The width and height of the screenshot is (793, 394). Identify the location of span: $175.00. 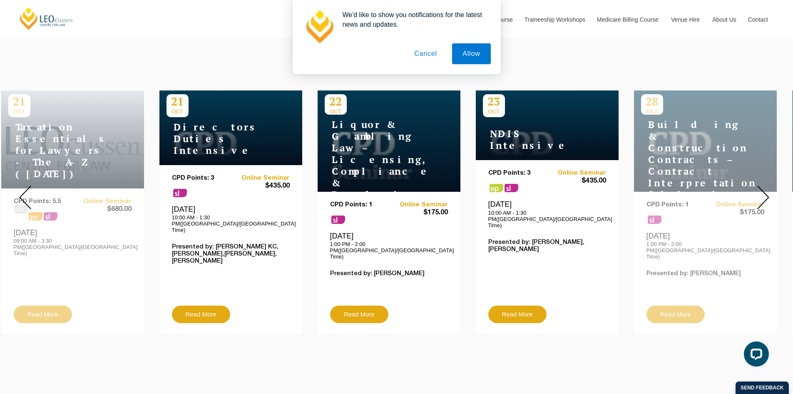
(419, 212).